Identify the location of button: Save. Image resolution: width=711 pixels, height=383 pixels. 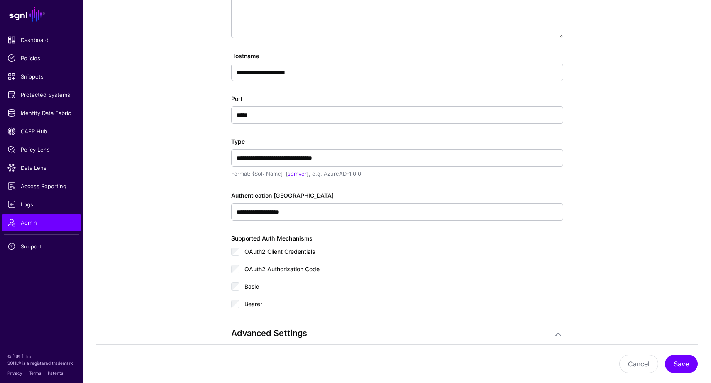
(681, 364).